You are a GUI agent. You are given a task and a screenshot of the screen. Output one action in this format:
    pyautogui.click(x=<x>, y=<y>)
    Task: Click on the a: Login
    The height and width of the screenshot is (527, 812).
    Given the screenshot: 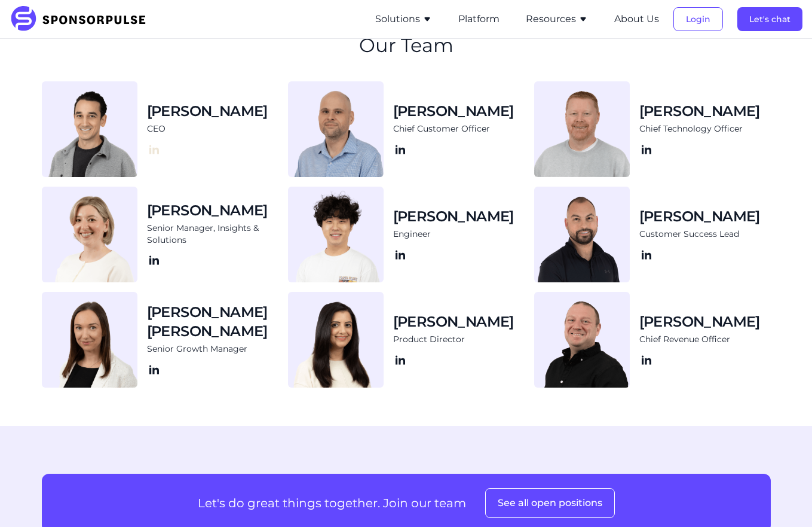 What is the action you would take?
    pyautogui.click(x=698, y=19)
    